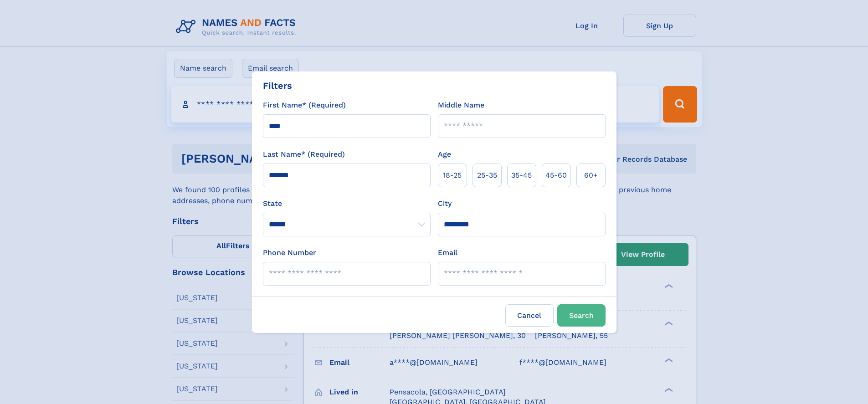 The image size is (868, 404). What do you see at coordinates (461, 105) in the screenshot?
I see `label: Middle Name` at bounding box center [461, 105].